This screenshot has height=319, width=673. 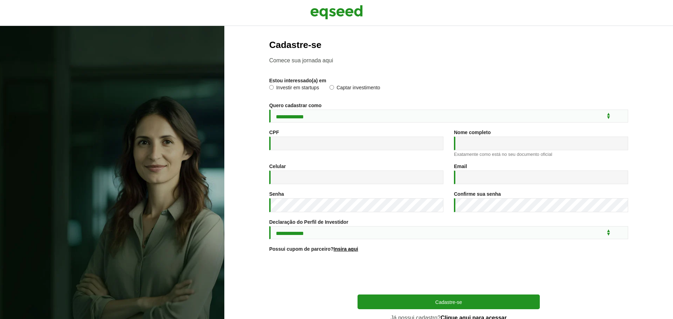 What do you see at coordinates (295, 105) in the screenshot?
I see `label: Quero cadastrar como` at bounding box center [295, 105].